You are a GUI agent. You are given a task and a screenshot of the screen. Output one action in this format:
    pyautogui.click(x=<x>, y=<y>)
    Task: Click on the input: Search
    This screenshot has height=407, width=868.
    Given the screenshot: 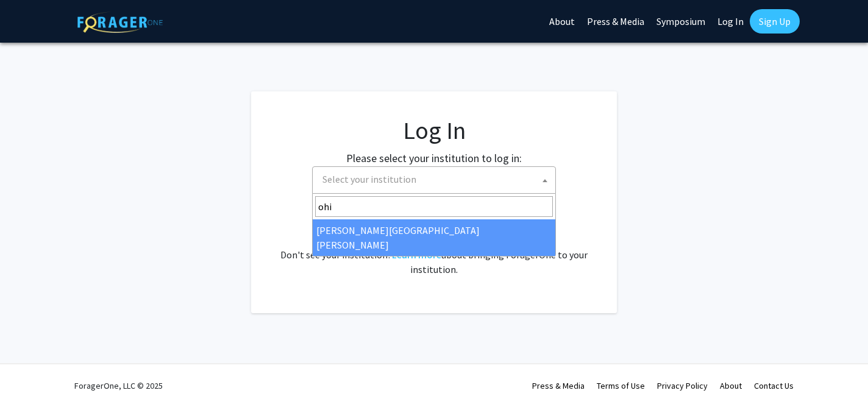 What is the action you would take?
    pyautogui.click(x=434, y=207)
    